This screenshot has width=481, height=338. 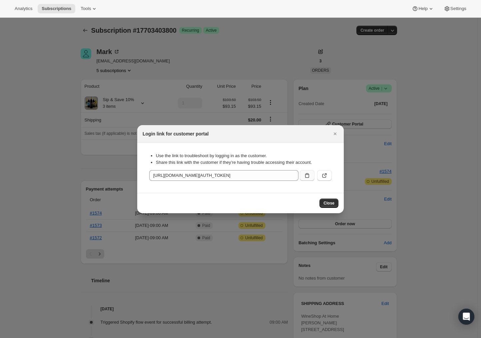 What do you see at coordinates (329, 203) in the screenshot?
I see `span: Close` at bounding box center [329, 203].